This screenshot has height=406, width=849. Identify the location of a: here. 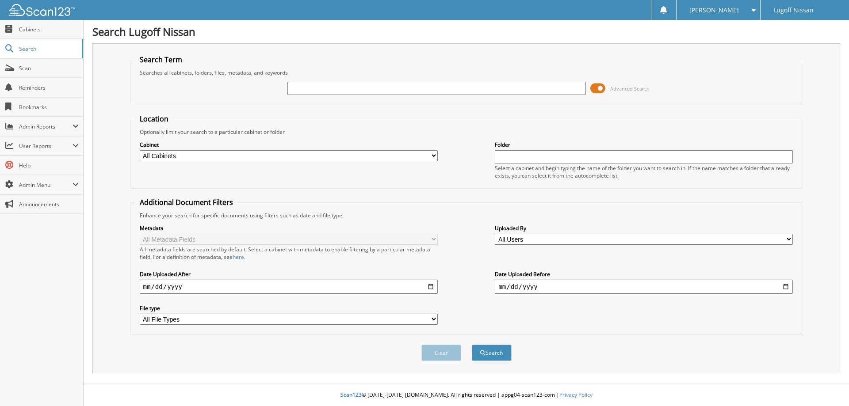
(238, 257).